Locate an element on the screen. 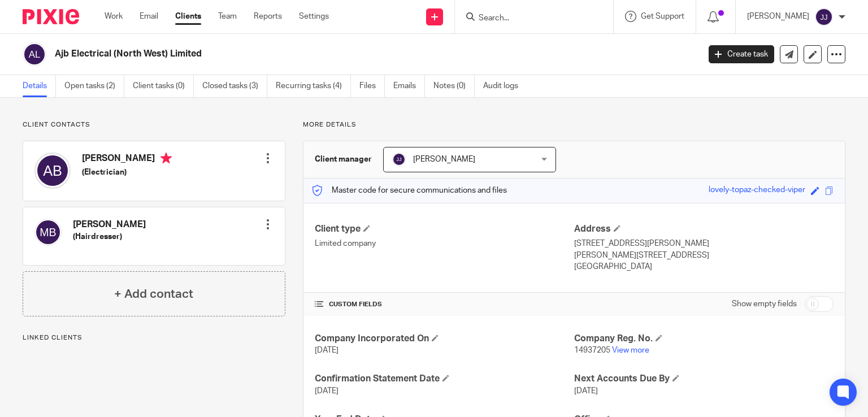 The image size is (868, 417). a: Open tasks (2) is located at coordinates (95, 86).